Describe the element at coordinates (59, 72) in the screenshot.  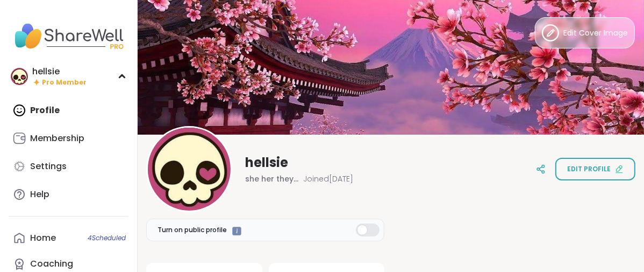
I see `div: hellsie` at that location.